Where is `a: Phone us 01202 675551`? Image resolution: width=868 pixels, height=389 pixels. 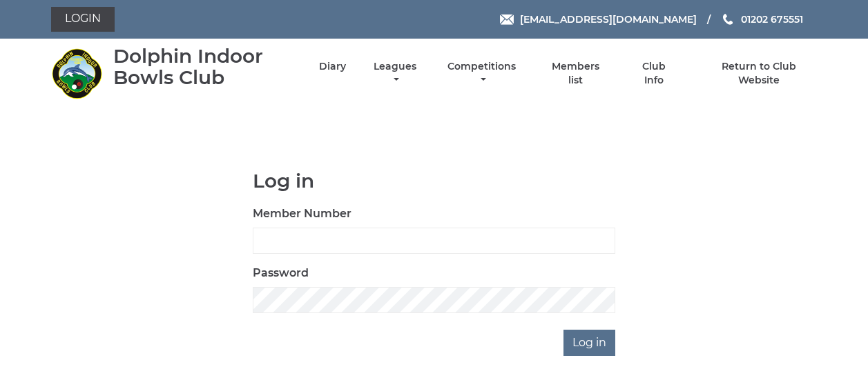 a: Phone us 01202 675551 is located at coordinates (762, 19).